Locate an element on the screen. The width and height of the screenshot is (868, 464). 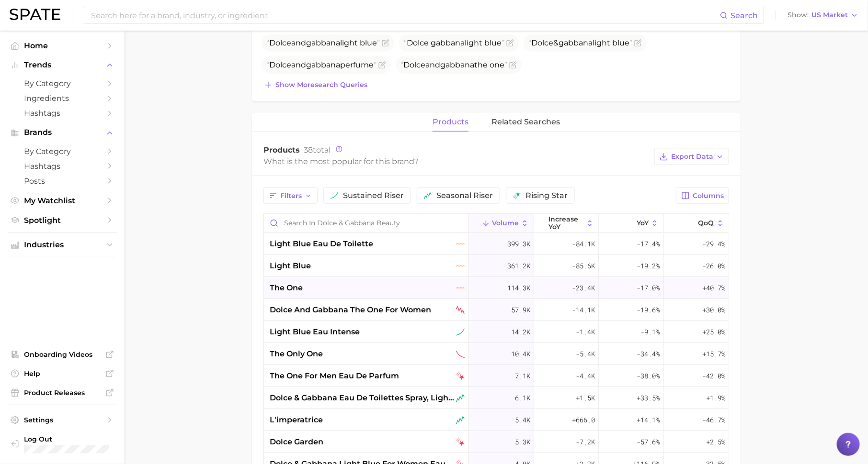
span: products is located at coordinates (450, 122).